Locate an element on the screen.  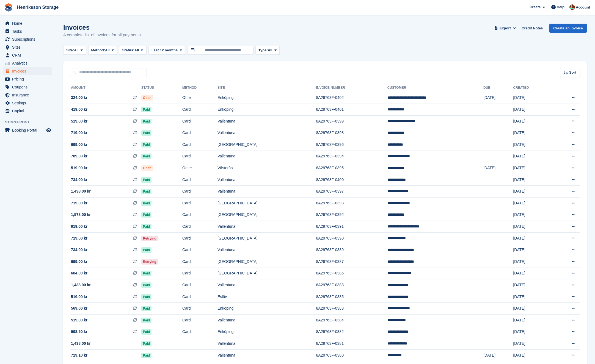
span: Tasks is located at coordinates (29, 31).